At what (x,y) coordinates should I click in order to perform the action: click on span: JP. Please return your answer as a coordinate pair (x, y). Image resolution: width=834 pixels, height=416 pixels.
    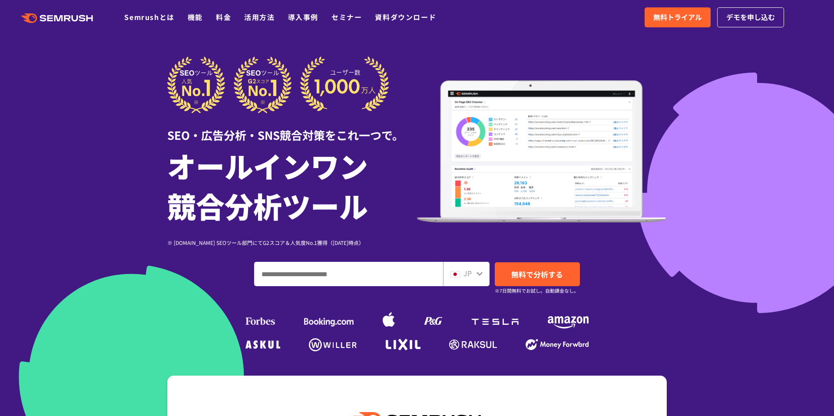
    Looking at the image, I should click on (468, 273).